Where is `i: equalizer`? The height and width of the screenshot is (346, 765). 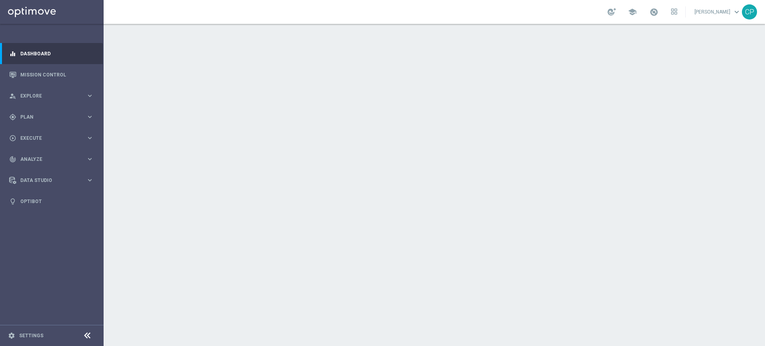
i: equalizer is located at coordinates (13, 54).